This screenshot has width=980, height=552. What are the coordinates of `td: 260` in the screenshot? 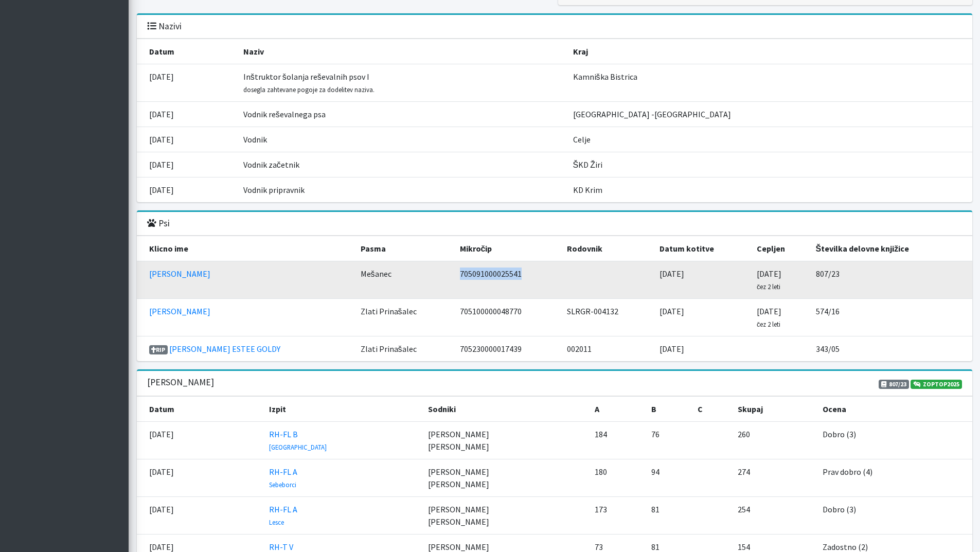 It's located at (775, 441).